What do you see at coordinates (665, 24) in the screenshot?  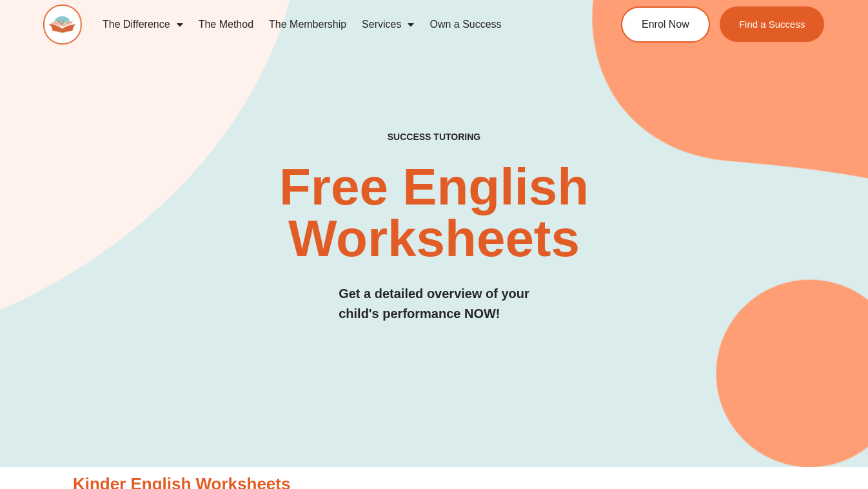 I see `span: Enrol Now` at bounding box center [665, 24].